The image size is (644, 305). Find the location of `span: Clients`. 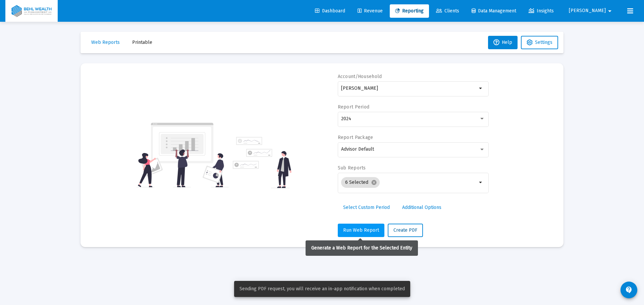

span: Clients is located at coordinates (448, 11).